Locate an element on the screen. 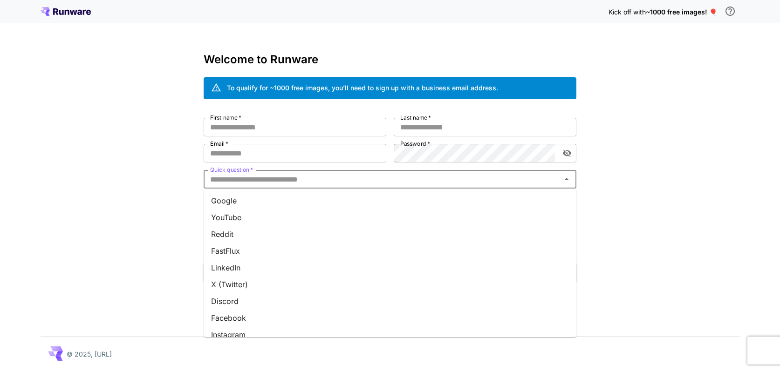 The image size is (780, 371). li: YouTube is located at coordinates (390, 217).